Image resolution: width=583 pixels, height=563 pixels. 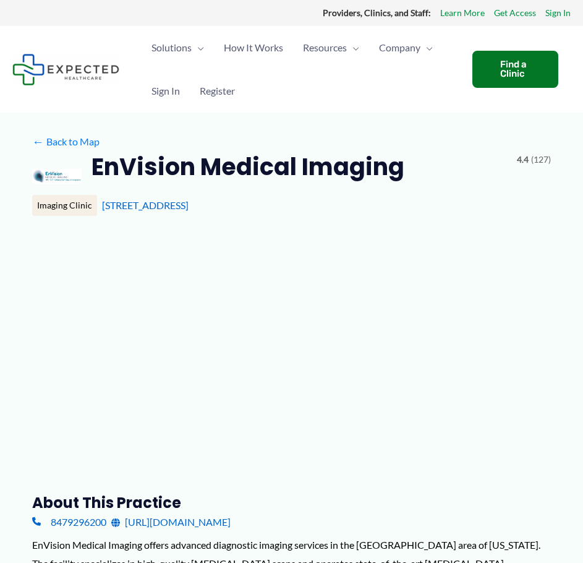 I want to click on span: 4.4, so click(x=523, y=160).